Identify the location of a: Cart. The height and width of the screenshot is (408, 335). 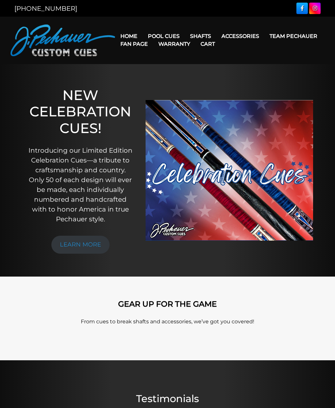
(208, 44).